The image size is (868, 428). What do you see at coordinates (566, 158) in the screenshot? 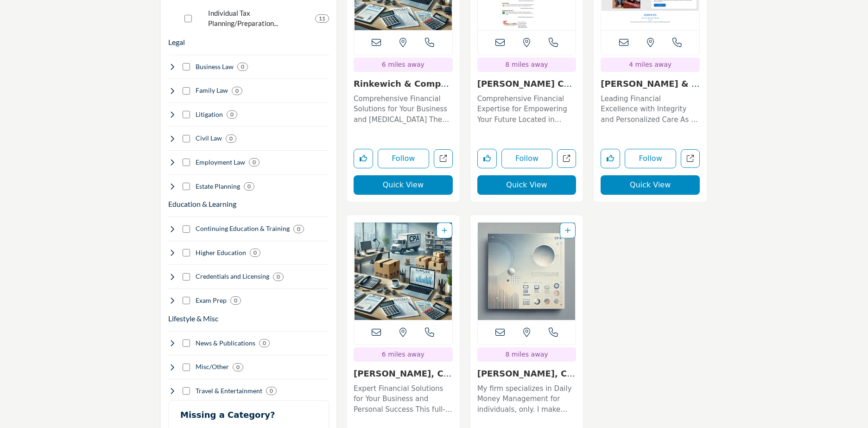
I see `a: Open arthur-vanni-cpa-llc in new tab` at bounding box center [566, 158].